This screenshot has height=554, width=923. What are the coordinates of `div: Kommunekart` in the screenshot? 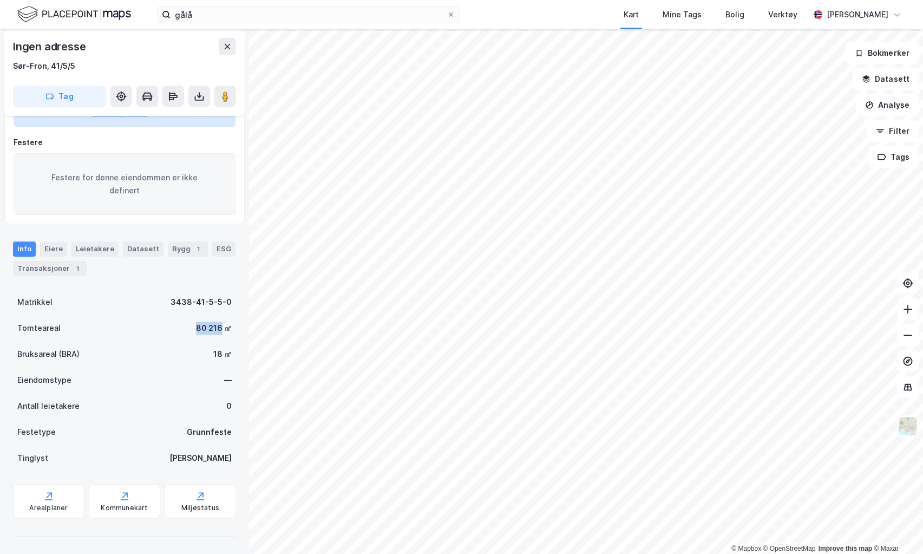 It's located at (124, 508).